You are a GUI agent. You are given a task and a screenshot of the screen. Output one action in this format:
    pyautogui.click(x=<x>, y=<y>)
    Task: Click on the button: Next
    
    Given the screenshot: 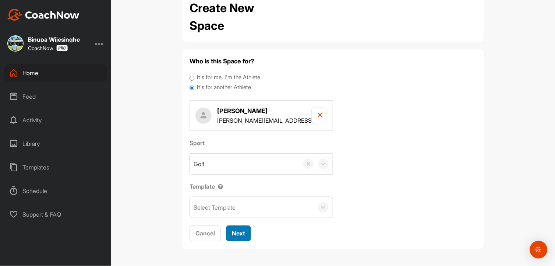 What is the action you would take?
    pyautogui.click(x=238, y=233)
    